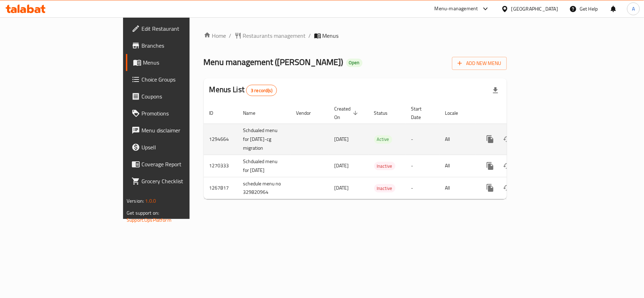  What do you see at coordinates (150, 201) in the screenshot?
I see `span: 1.0.0` at bounding box center [150, 201].